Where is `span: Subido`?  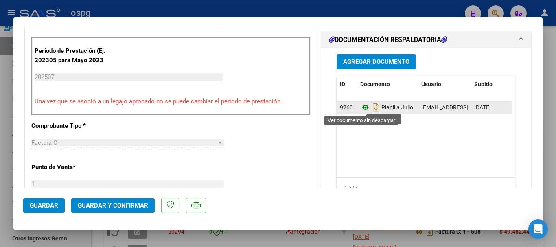 span: Subido is located at coordinates (483, 84).